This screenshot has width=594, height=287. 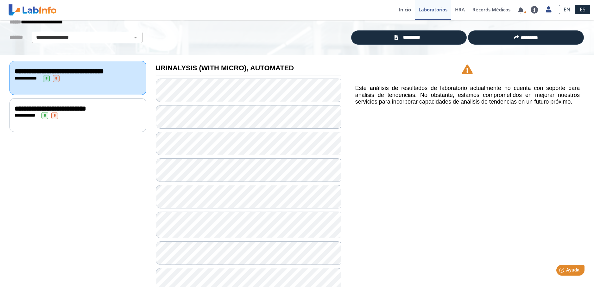 I want to click on a: ES, so click(x=582, y=9).